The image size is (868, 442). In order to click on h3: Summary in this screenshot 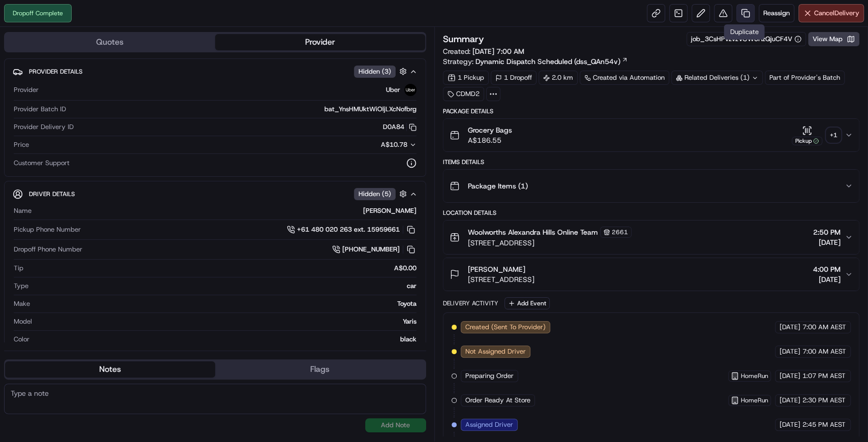, I will do `click(463, 39)`.